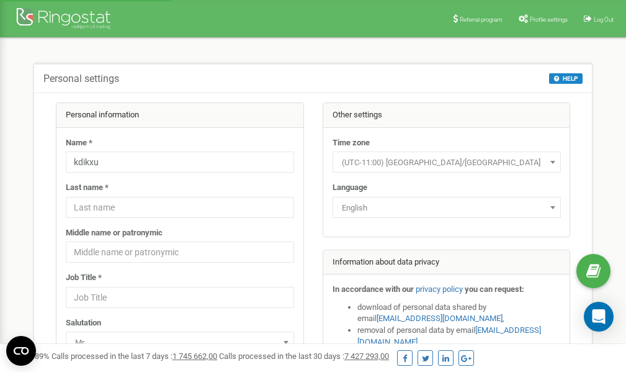 The width and height of the screenshot is (626, 372). Describe the element at coordinates (566, 78) in the screenshot. I see `button: HELP` at that location.